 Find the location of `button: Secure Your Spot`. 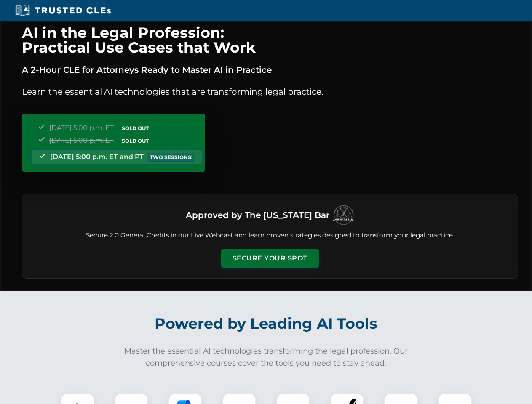

button: Secure Your Spot is located at coordinates (270, 259).